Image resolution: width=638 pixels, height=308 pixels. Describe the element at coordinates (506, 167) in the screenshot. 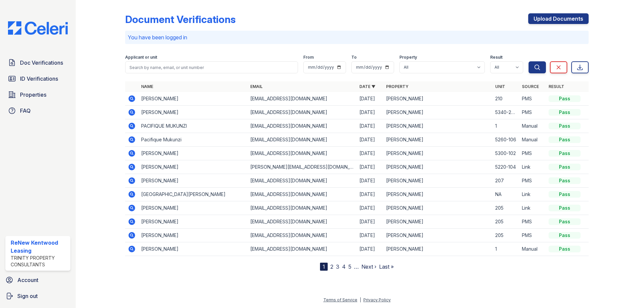

I see `td: 5220-104` at that location.